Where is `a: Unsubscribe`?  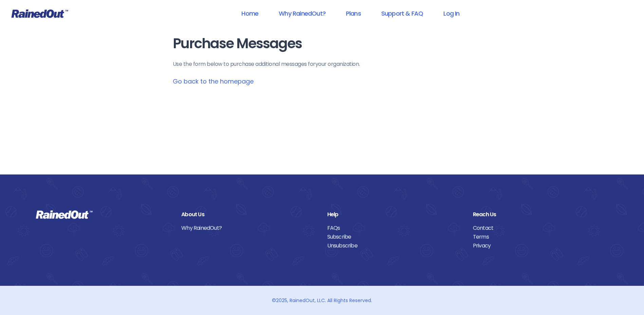
a: Unsubscribe is located at coordinates (395, 246).